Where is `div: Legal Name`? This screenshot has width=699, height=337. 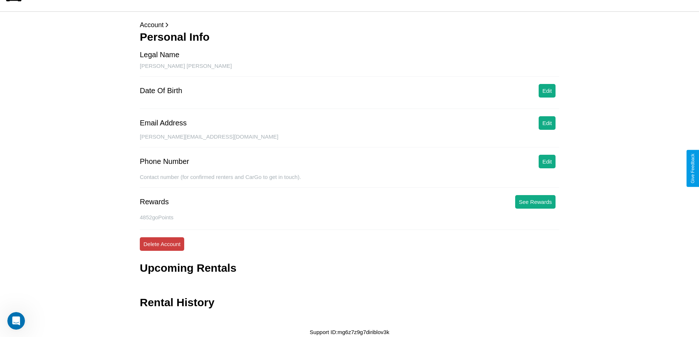
div: Legal Name is located at coordinates (160, 55).